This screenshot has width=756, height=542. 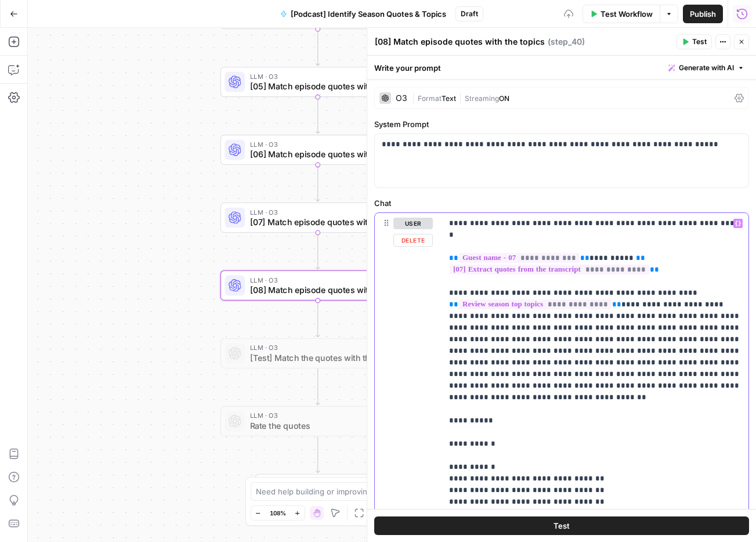 What do you see at coordinates (703, 14) in the screenshot?
I see `span: Publish` at bounding box center [703, 14].